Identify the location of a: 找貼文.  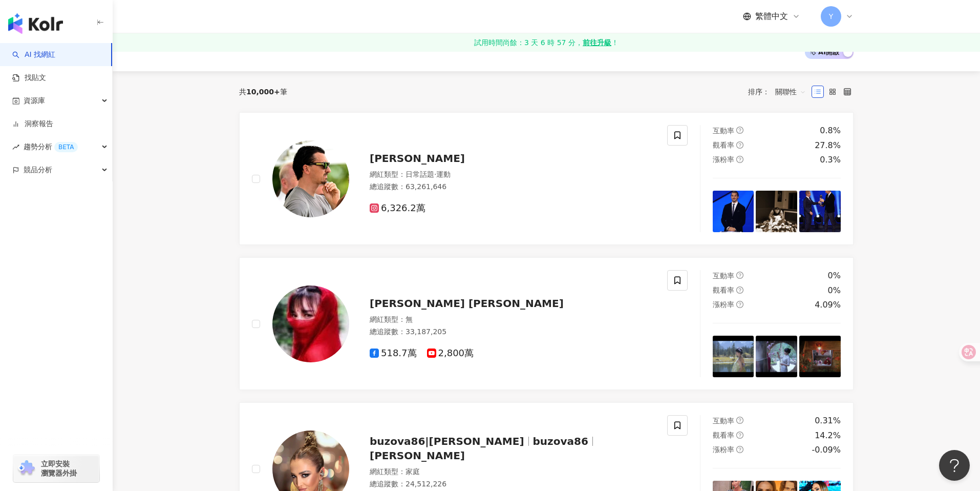
(29, 78).